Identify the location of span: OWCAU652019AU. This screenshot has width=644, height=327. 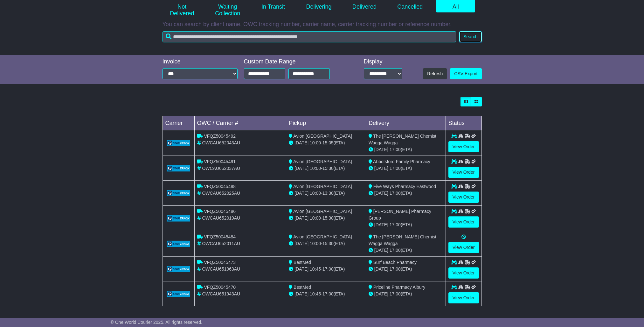
(221, 218).